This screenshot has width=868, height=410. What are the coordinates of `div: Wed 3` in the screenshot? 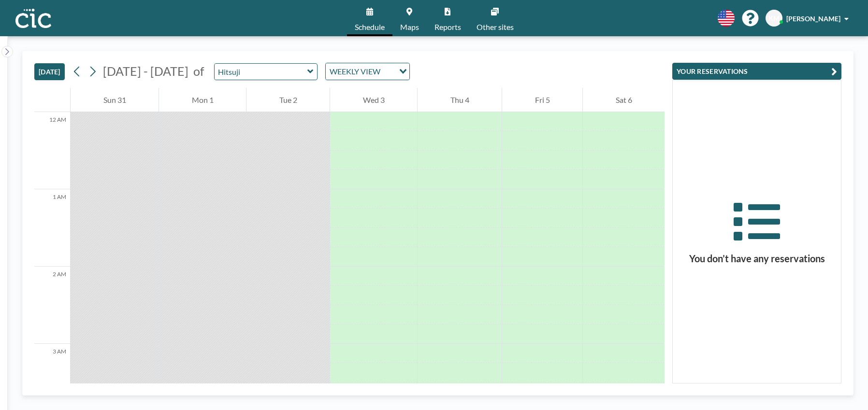 It's located at (373, 100).